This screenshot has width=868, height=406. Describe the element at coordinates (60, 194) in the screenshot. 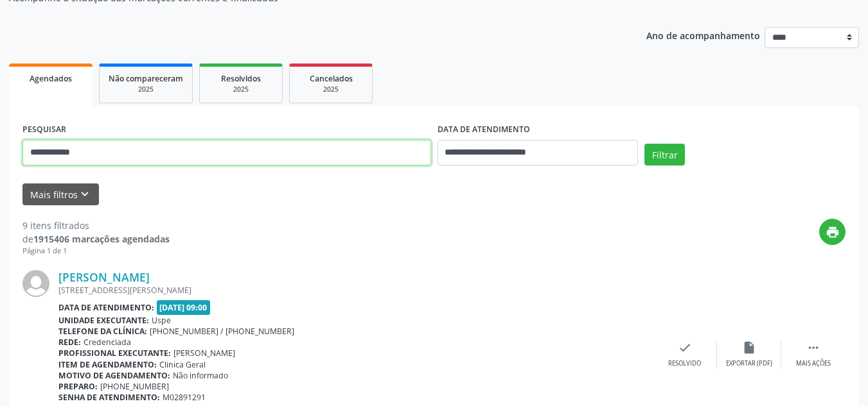

I see `button: Mais filtroskeyboard_arrow_down` at that location.